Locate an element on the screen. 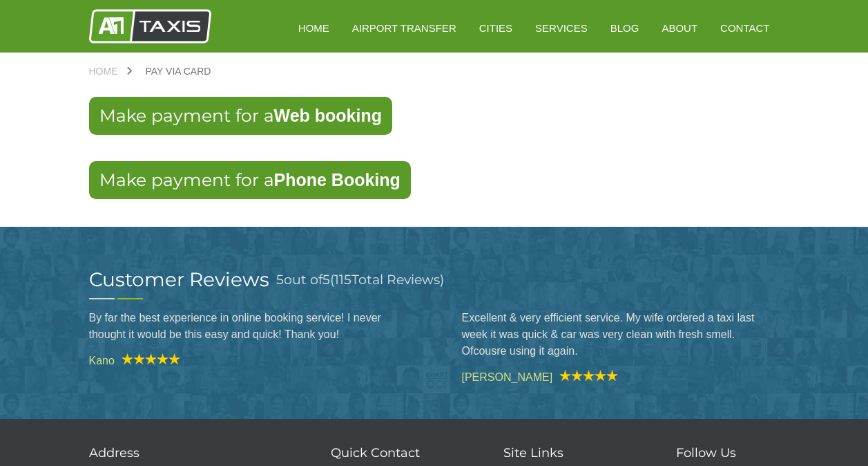  h3: Site Links is located at coordinates (572, 452).